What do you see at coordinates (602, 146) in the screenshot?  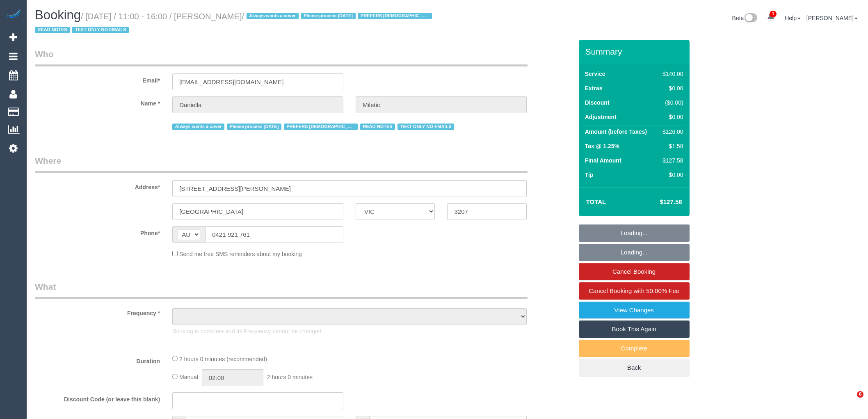 I see `label: Tax @ 1.25%` at bounding box center [602, 146].